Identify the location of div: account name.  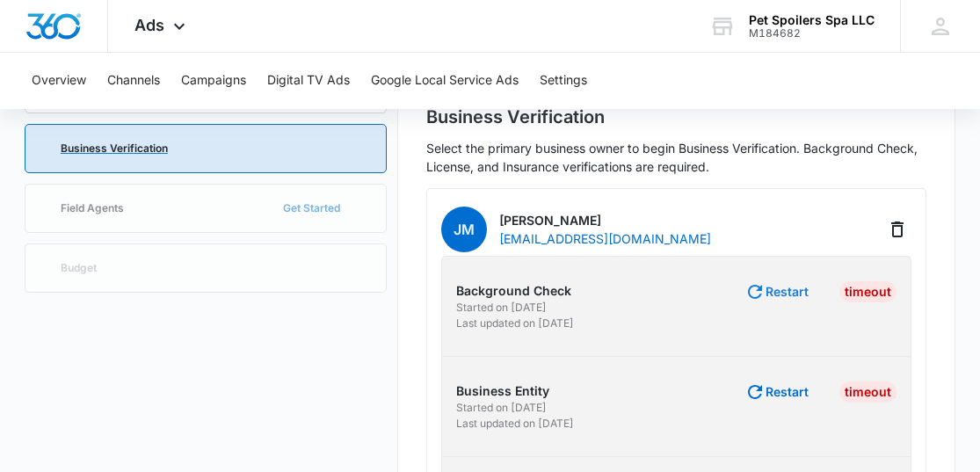
(812, 20).